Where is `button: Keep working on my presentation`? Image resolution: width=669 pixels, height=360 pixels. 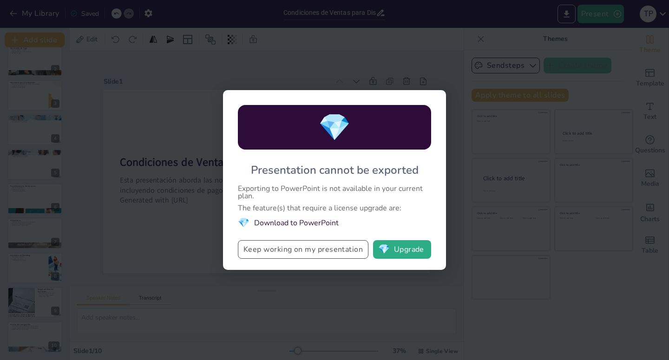 button: Keep working on my presentation is located at coordinates (303, 250).